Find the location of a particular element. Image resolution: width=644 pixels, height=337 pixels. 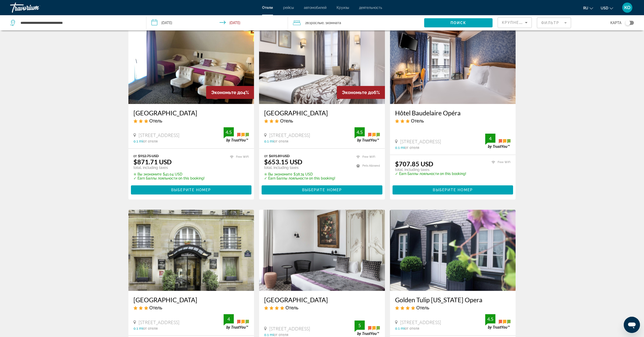

span: ru is located at coordinates (586, 8).